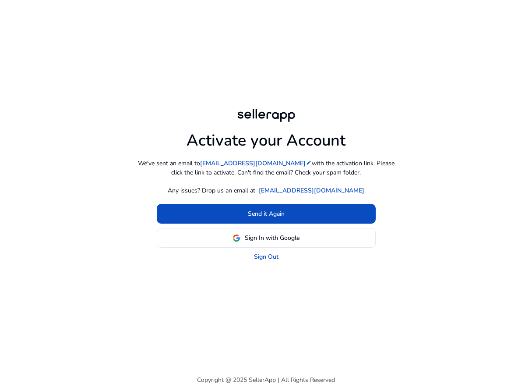 The image size is (532, 392). What do you see at coordinates (266, 214) in the screenshot?
I see `button: Send it Again` at bounding box center [266, 214].